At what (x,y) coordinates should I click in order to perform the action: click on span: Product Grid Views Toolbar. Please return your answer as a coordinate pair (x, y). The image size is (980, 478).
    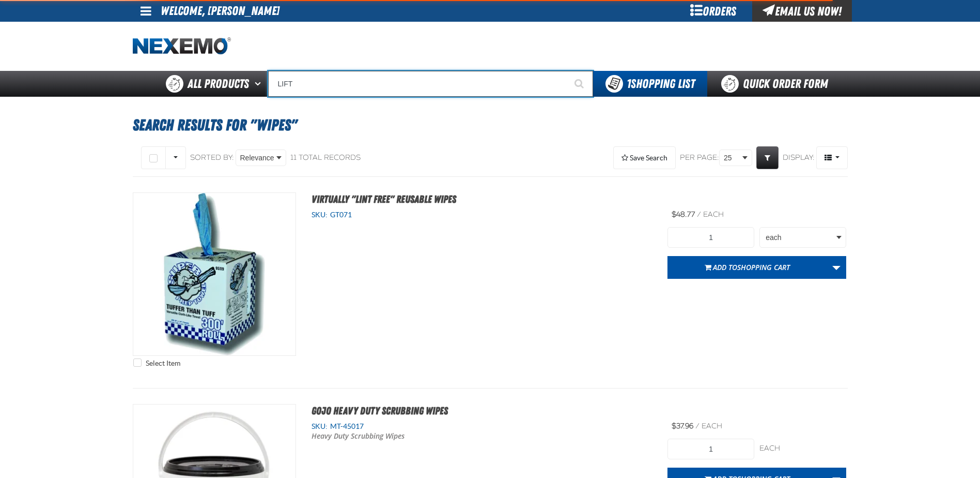
    Looking at the image, I should click on (831, 158).